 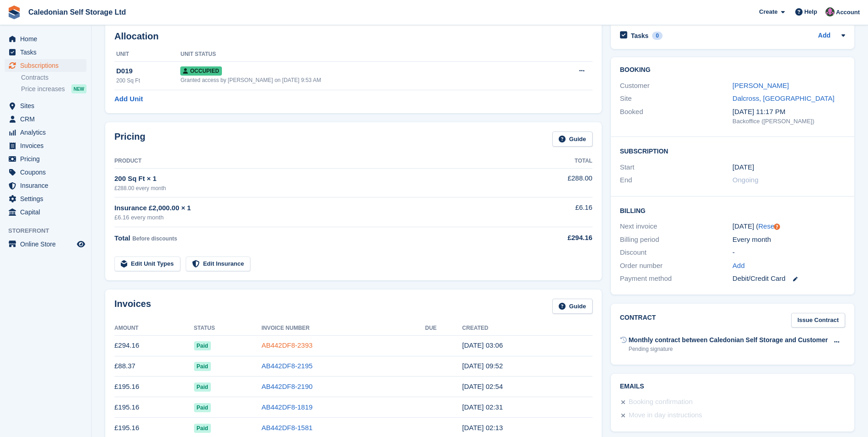 I want to click on time: 2025-06-01 01:13:40 UTC, so click(x=482, y=427).